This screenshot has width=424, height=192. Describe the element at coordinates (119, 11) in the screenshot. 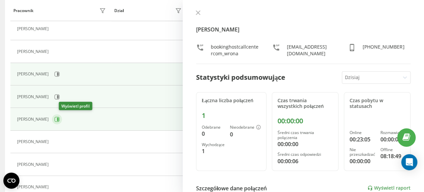

I see `div: Dział` at that location.